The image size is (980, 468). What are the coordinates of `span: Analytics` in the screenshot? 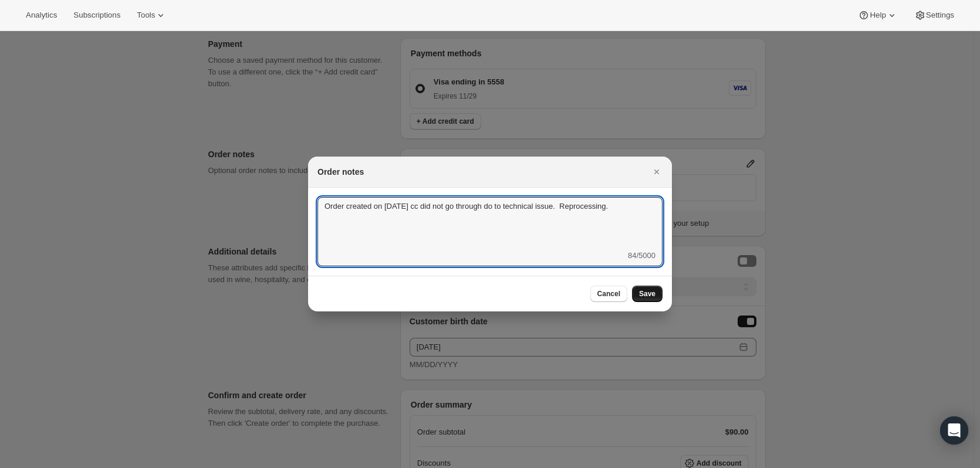 It's located at (41, 15).